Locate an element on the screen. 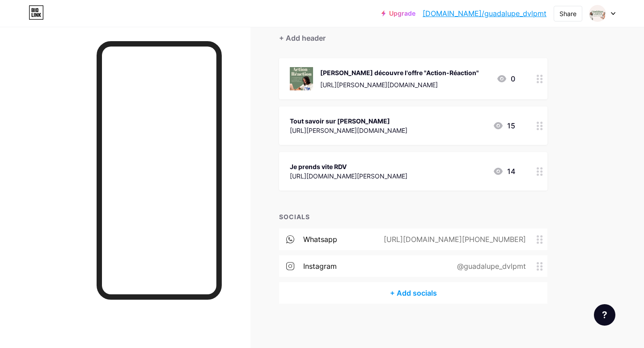 Image resolution: width=644 pixels, height=348 pixels. div: + Add socials is located at coordinates (413, 292).